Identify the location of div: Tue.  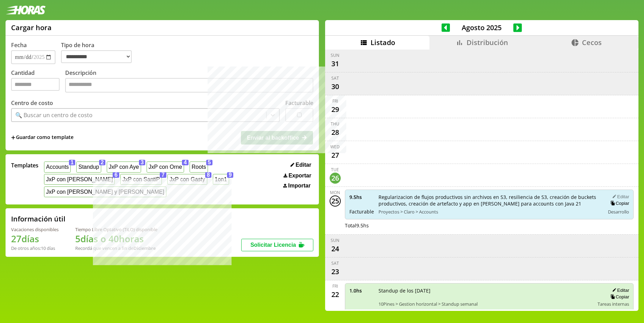
(335, 169).